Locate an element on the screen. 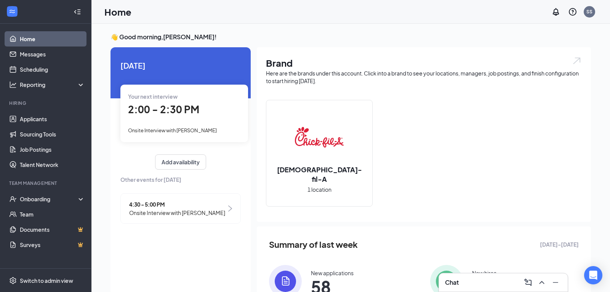 The width and height of the screenshot is (610, 292). span: 1 location is located at coordinates (319, 189).